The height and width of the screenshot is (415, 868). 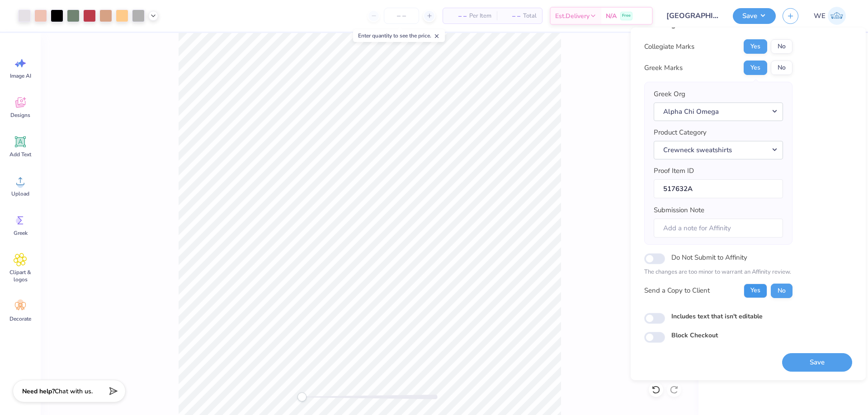 I want to click on span: Clipart & logos, so click(x=20, y=276).